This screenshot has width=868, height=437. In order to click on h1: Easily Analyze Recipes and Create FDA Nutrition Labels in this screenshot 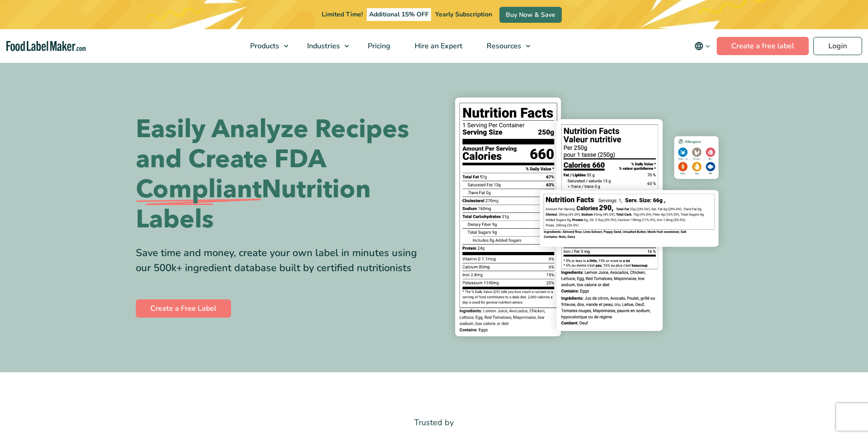, I will do `click(282, 174)`.